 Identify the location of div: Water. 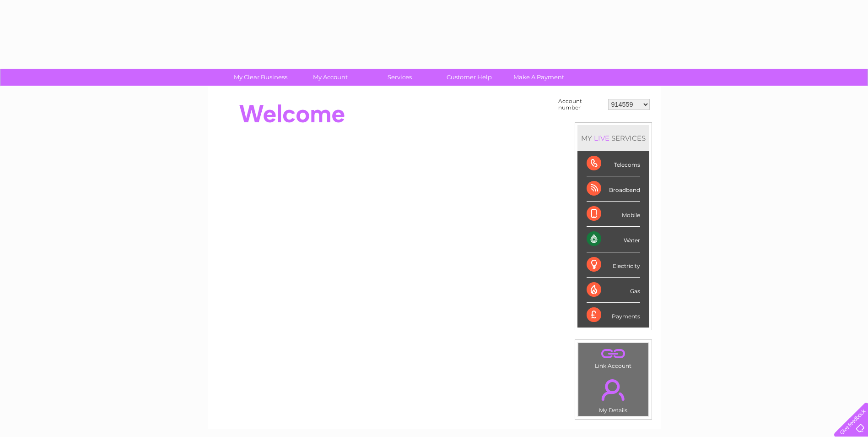
(614, 239).